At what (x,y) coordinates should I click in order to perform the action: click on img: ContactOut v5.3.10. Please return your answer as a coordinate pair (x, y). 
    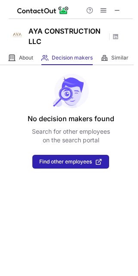
    Looking at the image, I should click on (43, 10).